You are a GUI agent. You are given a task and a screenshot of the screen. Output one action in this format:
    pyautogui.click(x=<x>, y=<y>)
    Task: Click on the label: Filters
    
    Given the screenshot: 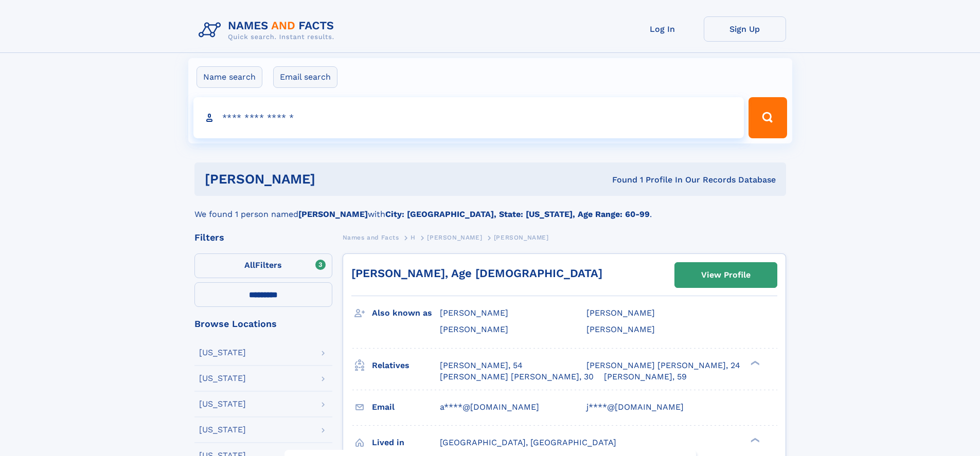 What is the action you would take?
    pyautogui.click(x=263, y=266)
    